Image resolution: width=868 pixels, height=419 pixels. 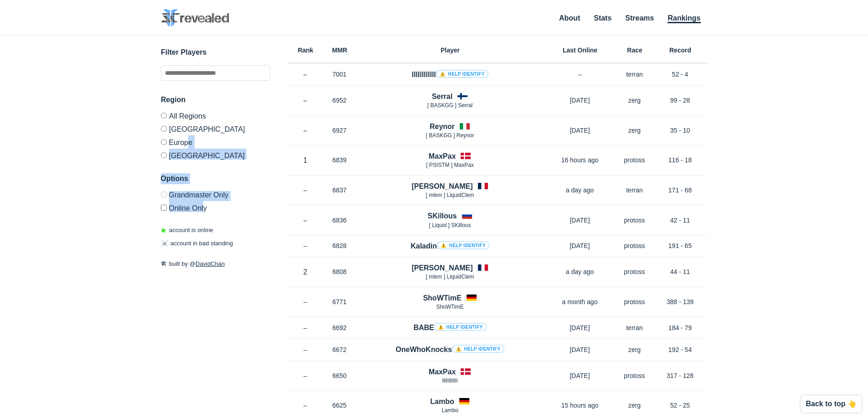 What do you see at coordinates (681, 246) in the screenshot?
I see `p: 191 - 65` at bounding box center [681, 246].